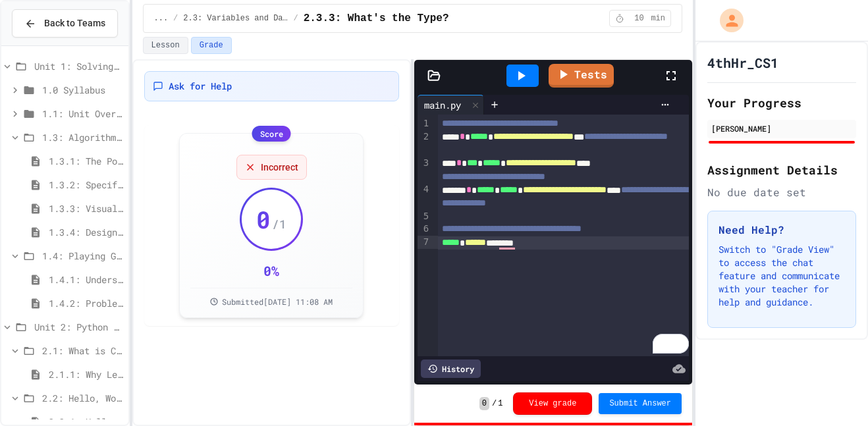  Describe the element at coordinates (742, 62) in the screenshot. I see `h1: 4thHr_CS1` at that location.